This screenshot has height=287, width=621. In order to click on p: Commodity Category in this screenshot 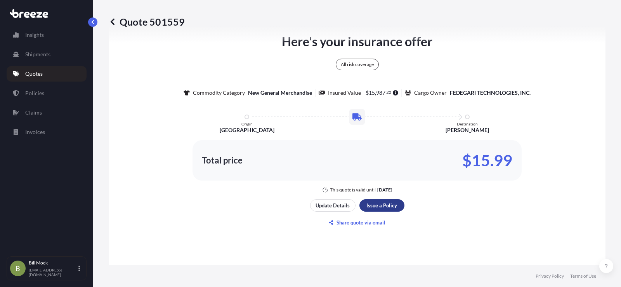, I will do `click(219, 93)`.